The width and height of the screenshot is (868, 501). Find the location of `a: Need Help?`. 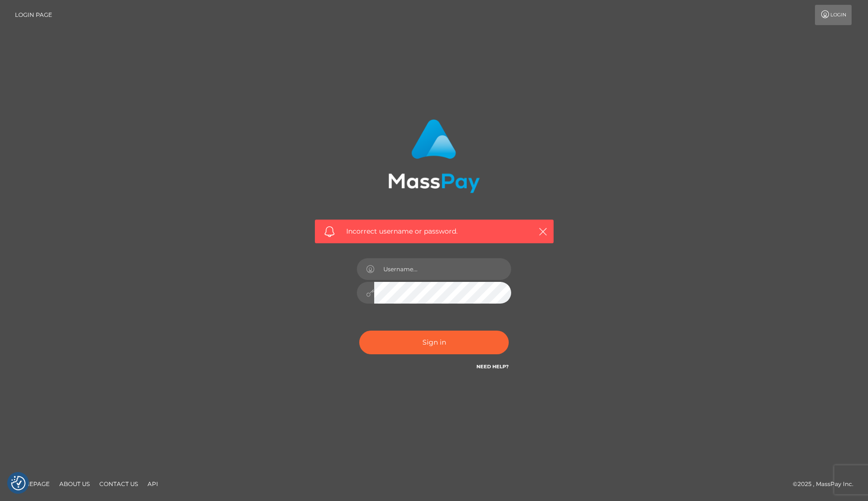

a: Need Help? is located at coordinates (492, 366).